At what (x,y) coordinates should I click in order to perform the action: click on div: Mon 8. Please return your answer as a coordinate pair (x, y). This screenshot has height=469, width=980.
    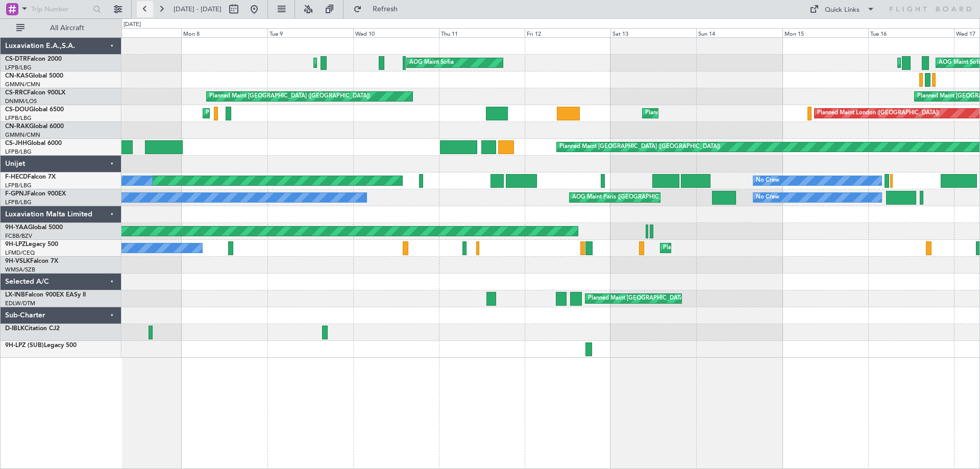
    Looking at the image, I should click on (224, 33).